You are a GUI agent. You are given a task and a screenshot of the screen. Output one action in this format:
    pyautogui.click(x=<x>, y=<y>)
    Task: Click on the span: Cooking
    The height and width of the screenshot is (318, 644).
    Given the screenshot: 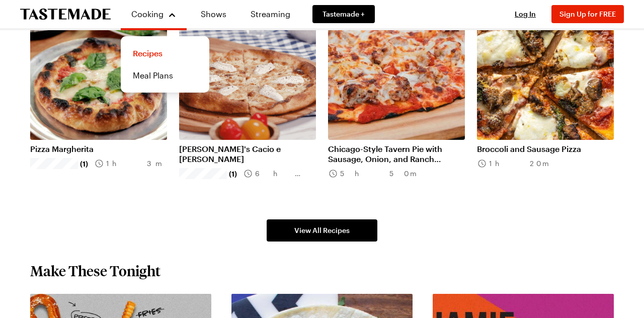 What is the action you would take?
    pyautogui.click(x=147, y=13)
    